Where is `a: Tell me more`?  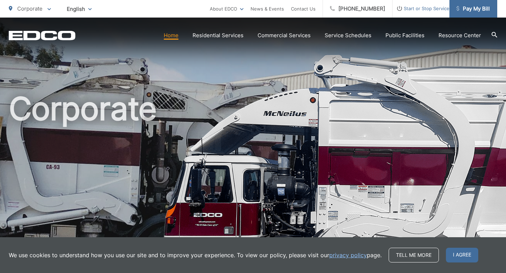
a: Tell me more is located at coordinates (414, 255).